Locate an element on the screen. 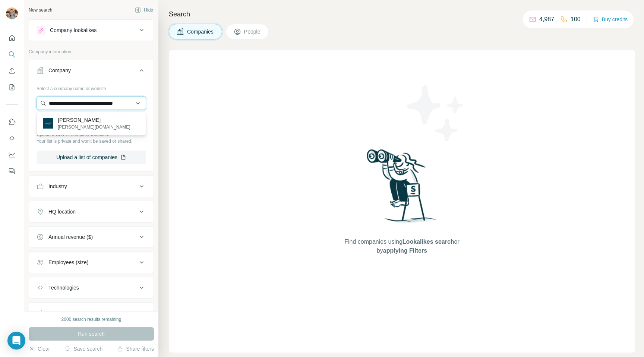  span: Companies is located at coordinates (201, 32).